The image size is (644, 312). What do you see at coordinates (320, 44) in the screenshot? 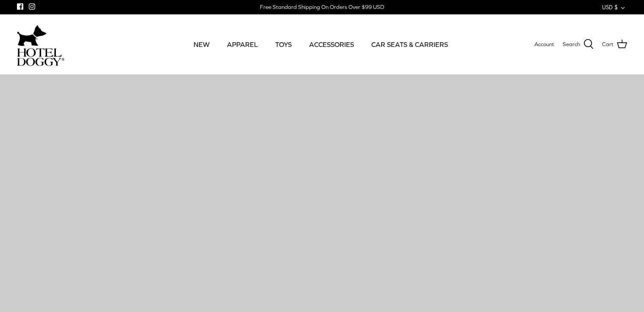
I see `div: Primary navigation` at bounding box center [320, 44].